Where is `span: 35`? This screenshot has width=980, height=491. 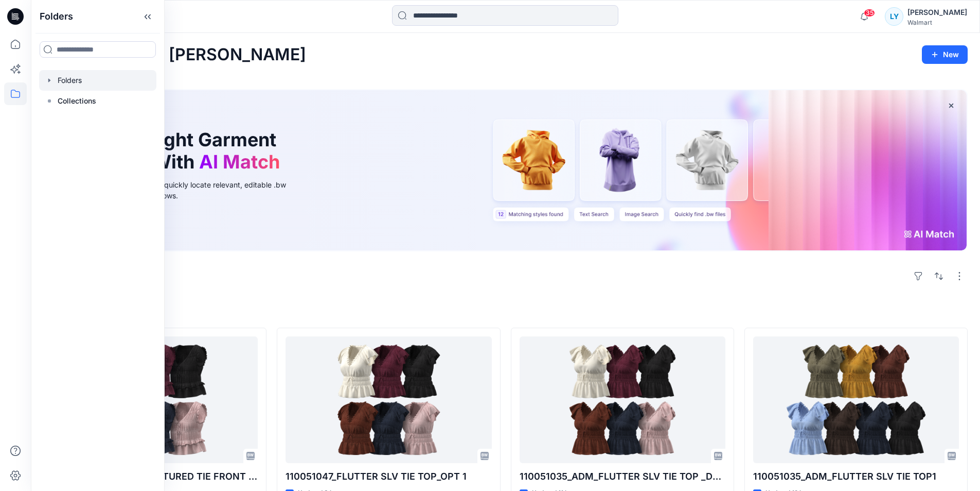
span: 35 is located at coordinates (870, 13).